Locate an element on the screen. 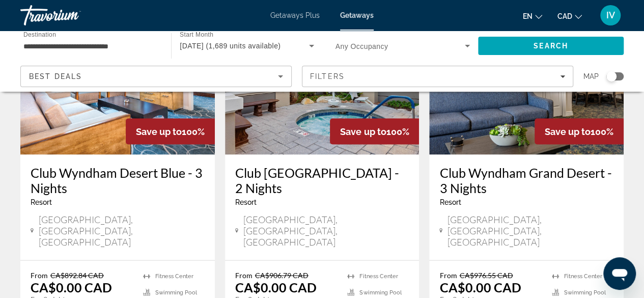 The image size is (644, 298). span: CA$976.55 CAD is located at coordinates (486, 275).